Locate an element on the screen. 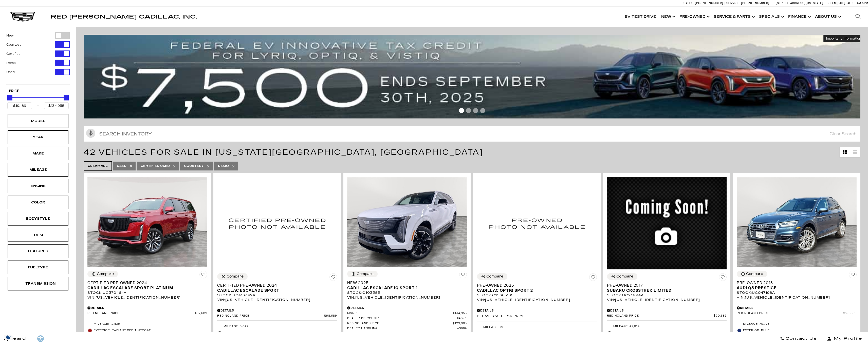 Image resolution: width=868 pixels, height=345 pixels. a: Red Noland Price $98,689 is located at coordinates (277, 316).